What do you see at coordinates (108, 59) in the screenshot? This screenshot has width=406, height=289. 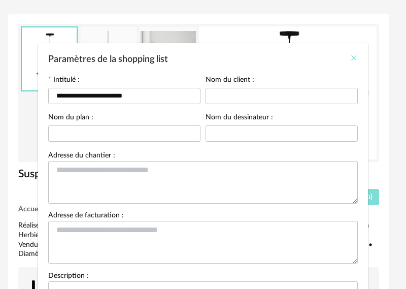 I see `span: Paramètres de la shopping list` at bounding box center [108, 59].